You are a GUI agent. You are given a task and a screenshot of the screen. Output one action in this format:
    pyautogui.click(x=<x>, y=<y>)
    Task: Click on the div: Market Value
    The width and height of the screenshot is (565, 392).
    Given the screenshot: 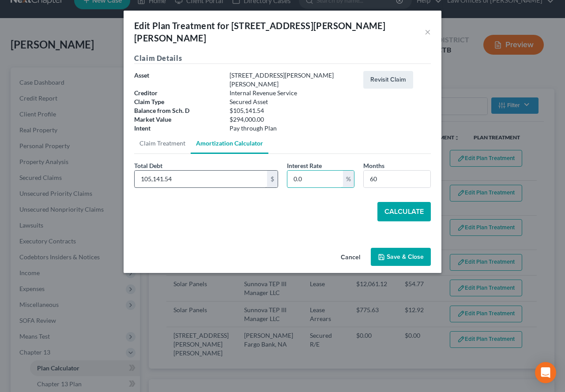 What is the action you would take?
    pyautogui.click(x=178, y=120)
    